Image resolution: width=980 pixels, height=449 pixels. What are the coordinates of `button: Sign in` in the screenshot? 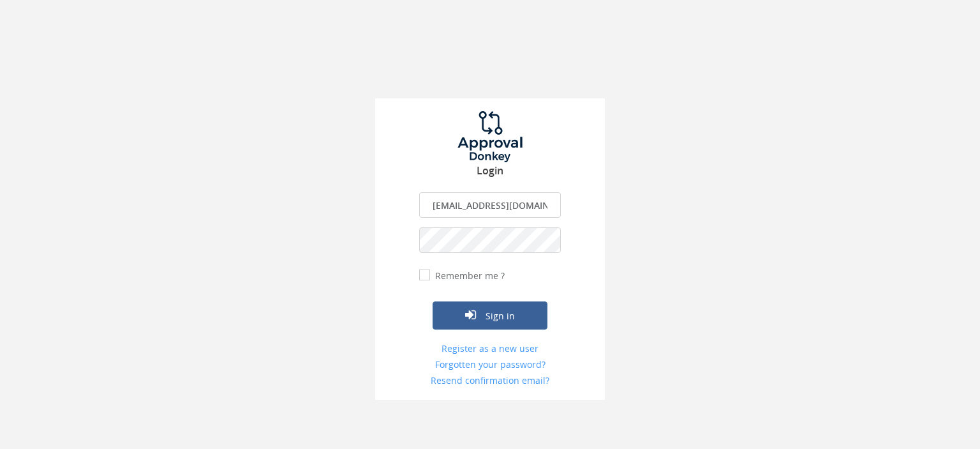 It's located at (490, 316).